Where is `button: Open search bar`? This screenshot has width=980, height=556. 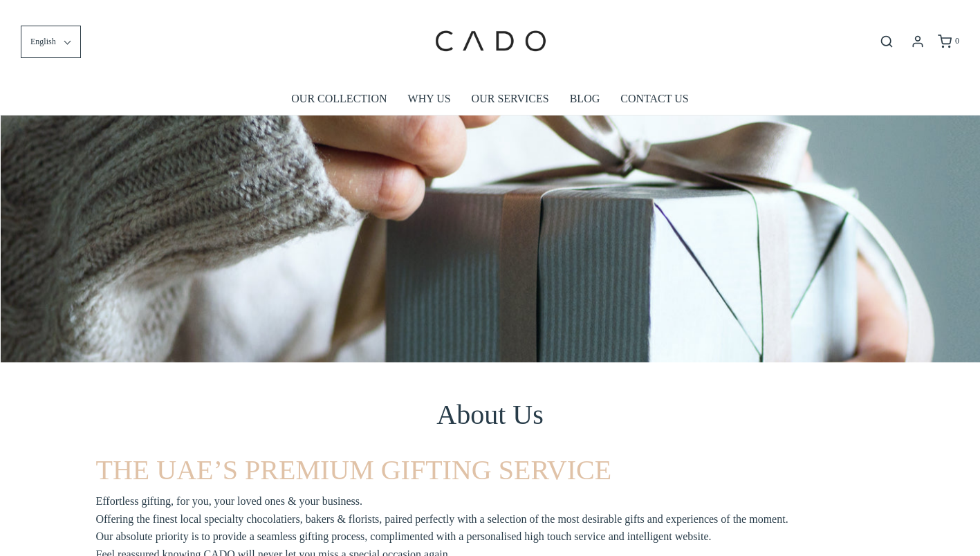 button: Open search bar is located at coordinates (887, 42).